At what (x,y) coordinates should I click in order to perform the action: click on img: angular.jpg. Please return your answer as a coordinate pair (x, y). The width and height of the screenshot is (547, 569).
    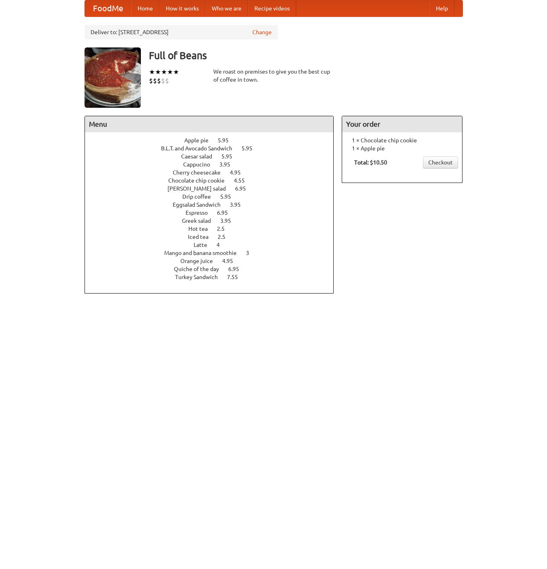
    Looking at the image, I should click on (113, 78).